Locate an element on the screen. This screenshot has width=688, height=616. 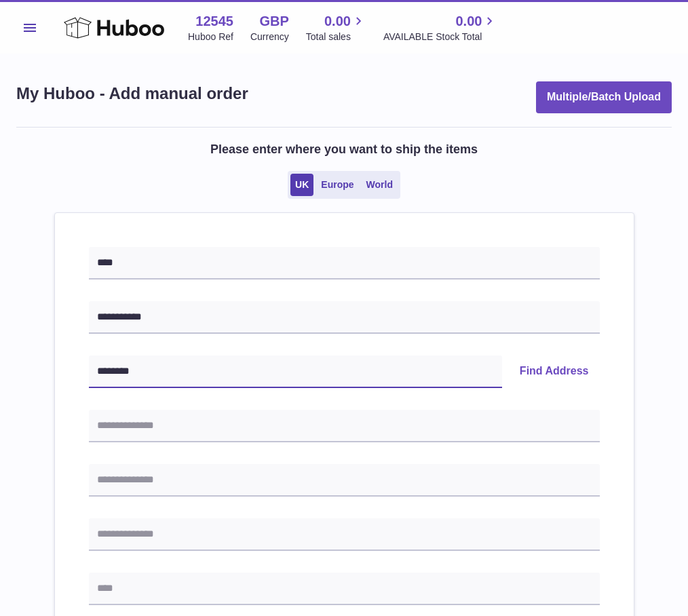
h2: Please enter where you want to ship the items is located at coordinates (344, 149).